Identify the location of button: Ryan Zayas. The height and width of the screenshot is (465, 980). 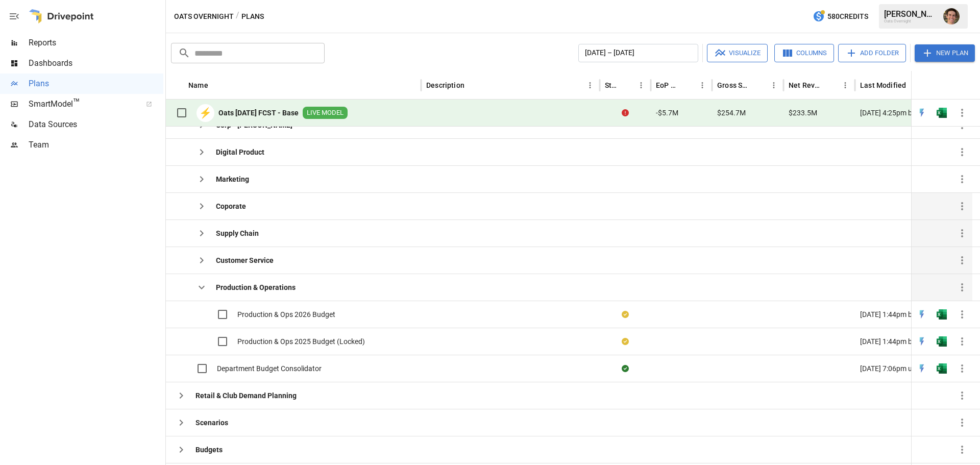
(951, 17).